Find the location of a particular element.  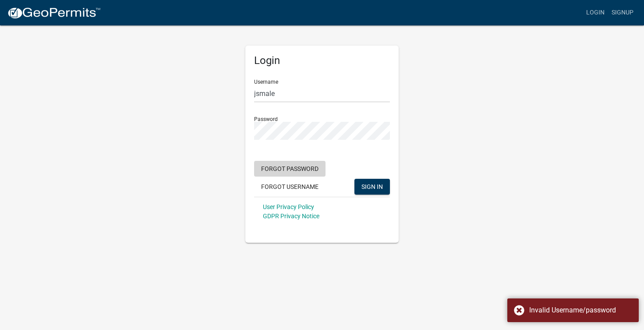

button: Forgot Password is located at coordinates (290, 169).